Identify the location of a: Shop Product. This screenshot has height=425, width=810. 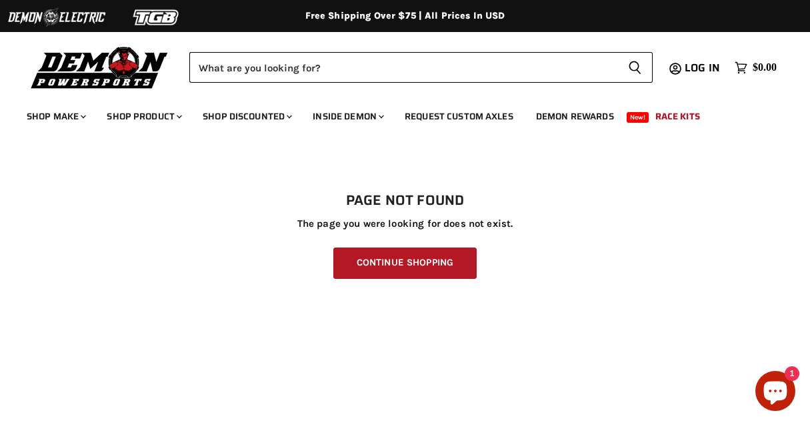
(143, 116).